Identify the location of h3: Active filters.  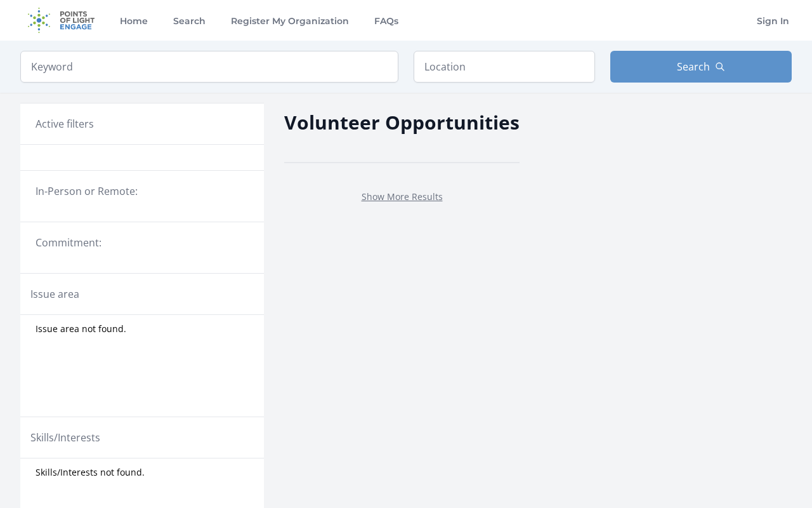
(65, 123).